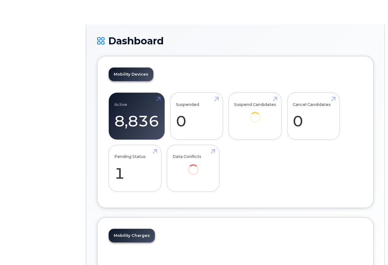  Describe the element at coordinates (132, 236) in the screenshot. I see `a: Mobility Charges` at that location.